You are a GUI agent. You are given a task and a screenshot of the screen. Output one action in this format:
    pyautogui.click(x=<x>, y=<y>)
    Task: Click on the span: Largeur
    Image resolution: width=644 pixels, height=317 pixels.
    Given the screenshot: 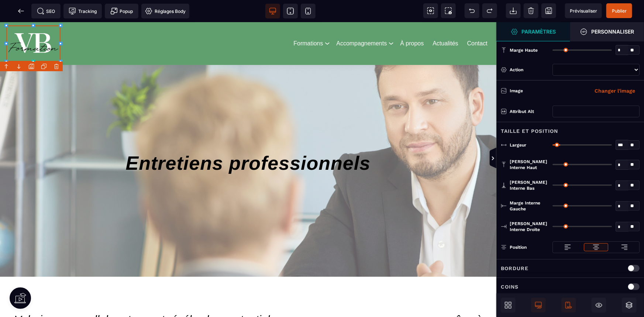 What is the action you would take?
    pyautogui.click(x=517, y=145)
    